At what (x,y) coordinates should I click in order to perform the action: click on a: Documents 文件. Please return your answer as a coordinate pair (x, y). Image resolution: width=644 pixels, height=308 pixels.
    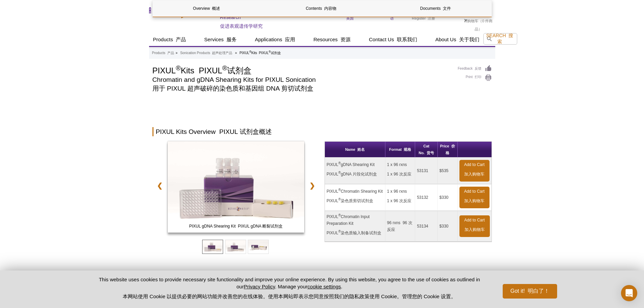
    Looking at the image, I should click on (435, 8).